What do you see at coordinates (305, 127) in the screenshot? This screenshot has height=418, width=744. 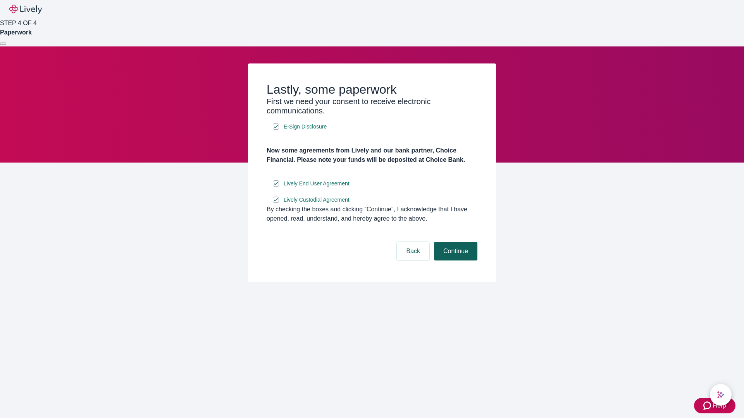 I see `span: E-Sign Disclosure` at bounding box center [305, 127].